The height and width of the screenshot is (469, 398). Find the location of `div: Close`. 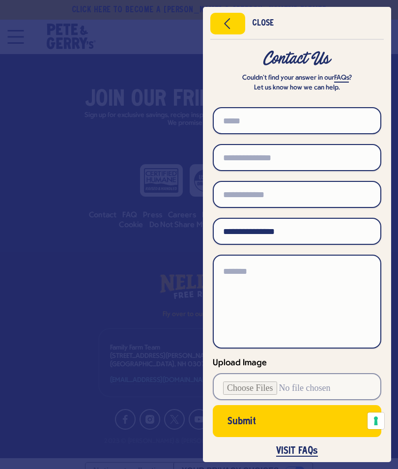

div: Close is located at coordinates (263, 24).